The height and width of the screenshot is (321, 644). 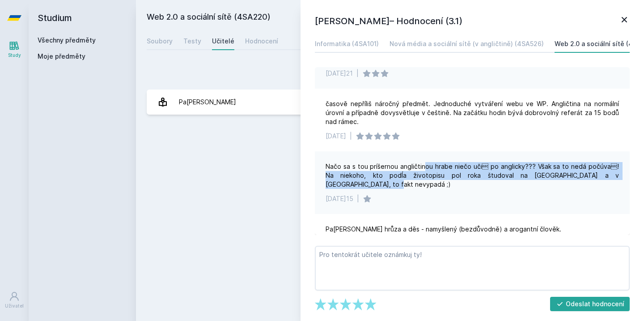 I want to click on a: Soubory, so click(x=159, y=41).